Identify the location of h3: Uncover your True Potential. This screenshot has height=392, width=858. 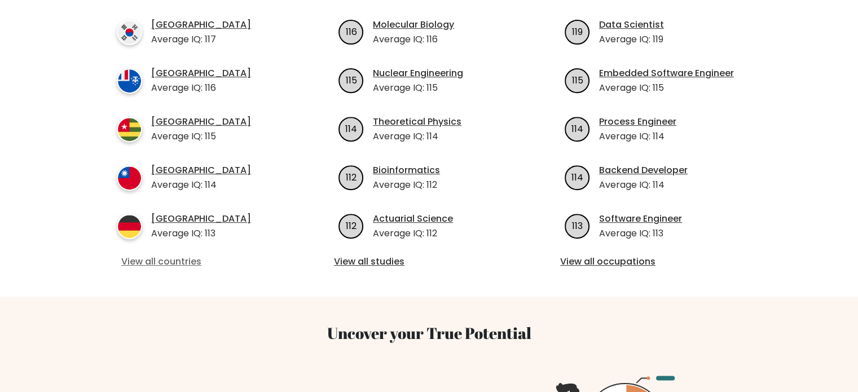
(429, 333).